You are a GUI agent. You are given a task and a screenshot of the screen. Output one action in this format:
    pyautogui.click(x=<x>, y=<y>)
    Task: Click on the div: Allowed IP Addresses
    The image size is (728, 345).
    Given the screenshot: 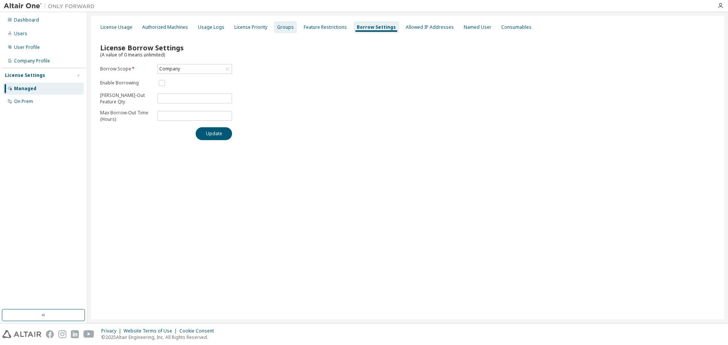 What is the action you would take?
    pyautogui.click(x=429, y=27)
    